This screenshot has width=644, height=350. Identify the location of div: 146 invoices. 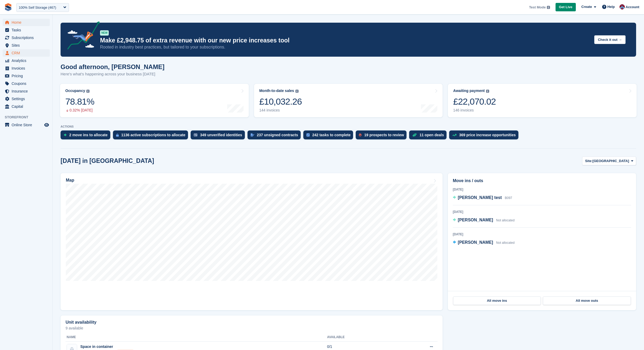
(475, 110).